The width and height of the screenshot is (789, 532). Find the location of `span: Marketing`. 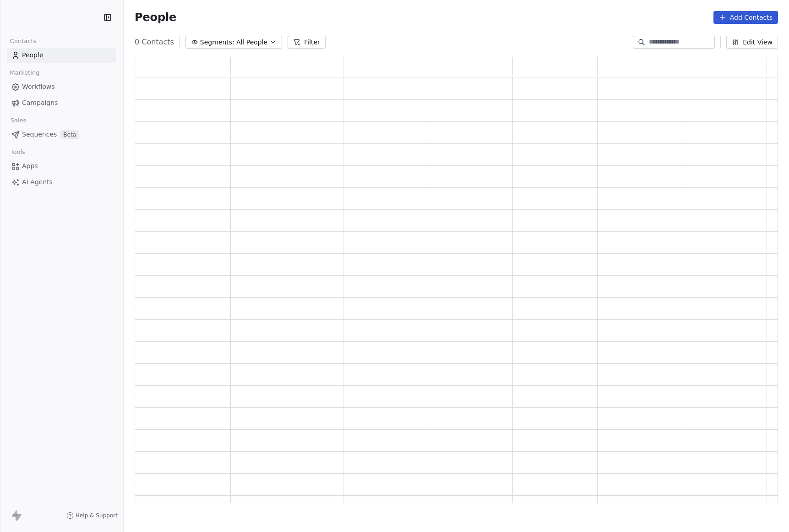

span: Marketing is located at coordinates (25, 73).